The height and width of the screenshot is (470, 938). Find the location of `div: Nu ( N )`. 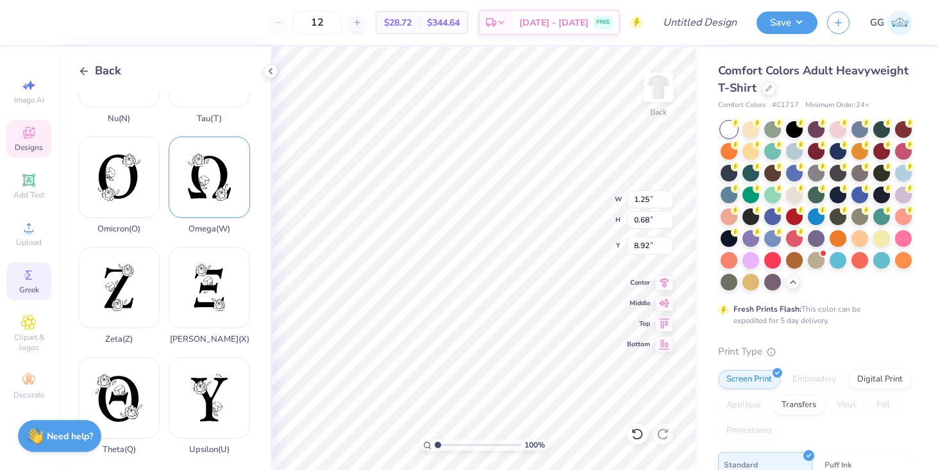

div: Nu ( N ) is located at coordinates (119, 119).